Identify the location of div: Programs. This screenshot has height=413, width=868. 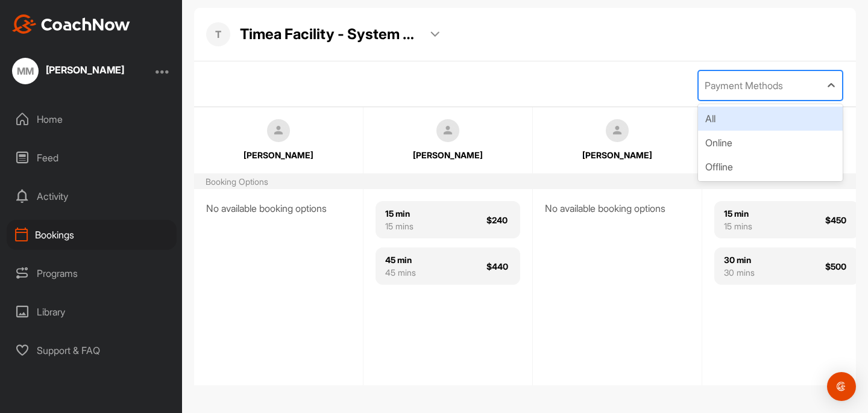
(92, 273).